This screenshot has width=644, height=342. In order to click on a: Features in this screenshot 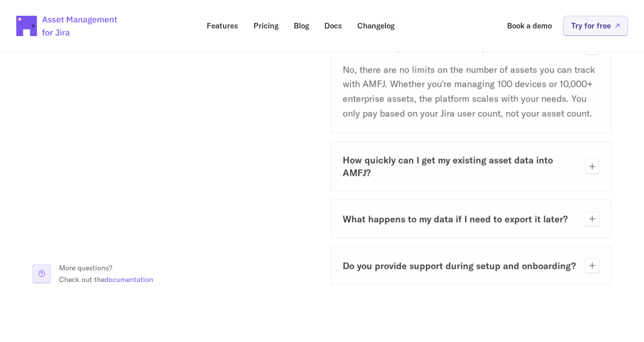, I will do `click(223, 26)`.